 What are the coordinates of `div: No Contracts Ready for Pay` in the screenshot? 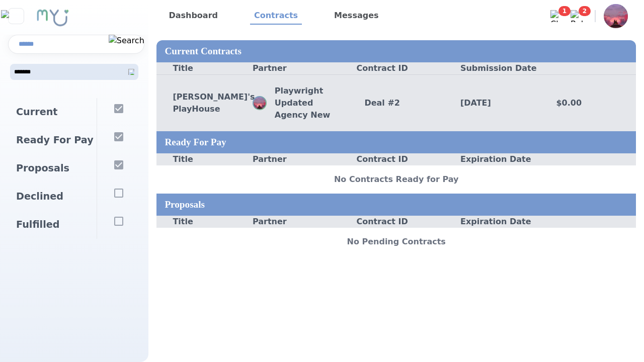 It's located at (396, 179).